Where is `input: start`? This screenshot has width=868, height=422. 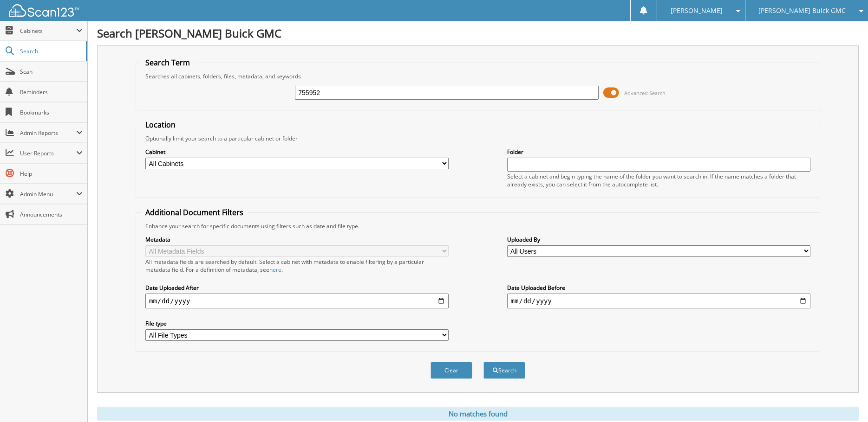 input: start is located at coordinates (297, 301).